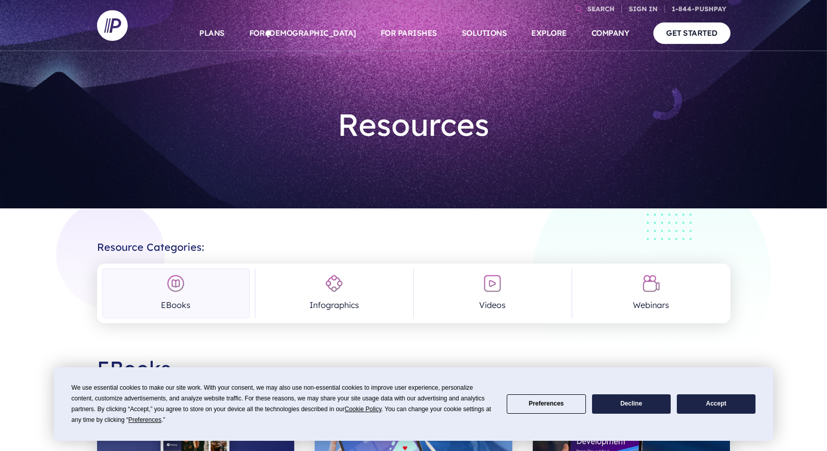  Describe the element at coordinates (484, 33) in the screenshot. I see `a: SOLUTIONS` at that location.